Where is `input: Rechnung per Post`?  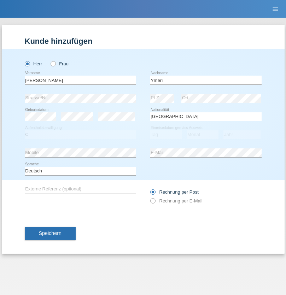 input: Rechnung per Post is located at coordinates (152, 194).